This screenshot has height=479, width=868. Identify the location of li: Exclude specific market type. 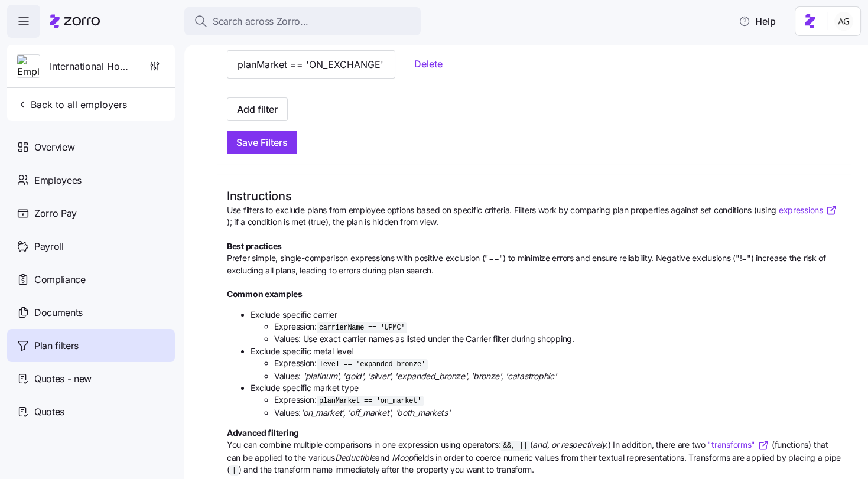
(546, 401).